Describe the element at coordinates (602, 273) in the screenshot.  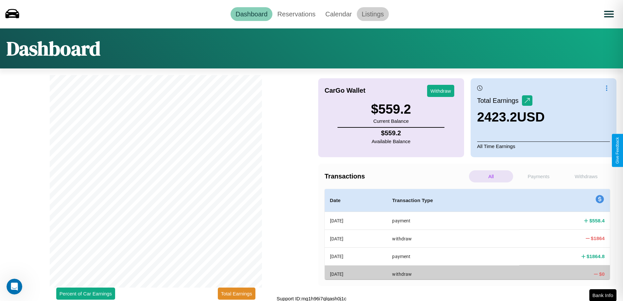
I see `h4: $ 0` at that location.